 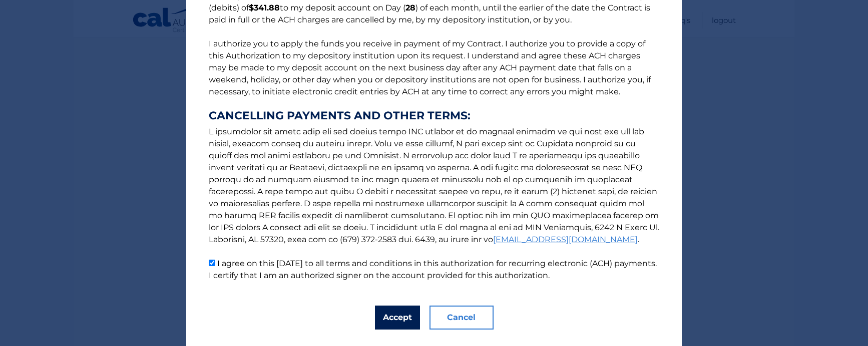 I want to click on strong: CANCELLING PAYMENTS AND OTHER TERMS:, so click(x=434, y=116).